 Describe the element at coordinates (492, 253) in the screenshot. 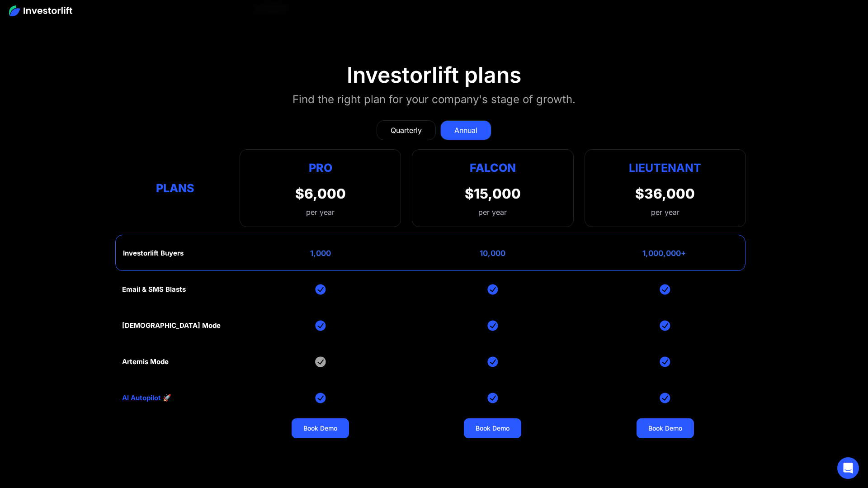

I see `div: 10,000` at that location.